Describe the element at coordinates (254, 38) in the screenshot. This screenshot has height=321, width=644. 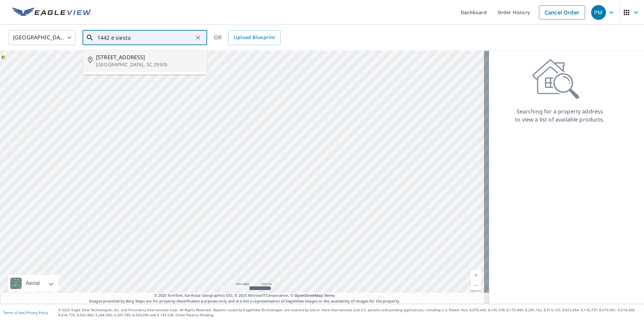
I see `a: Upload Blueprint` at that location.